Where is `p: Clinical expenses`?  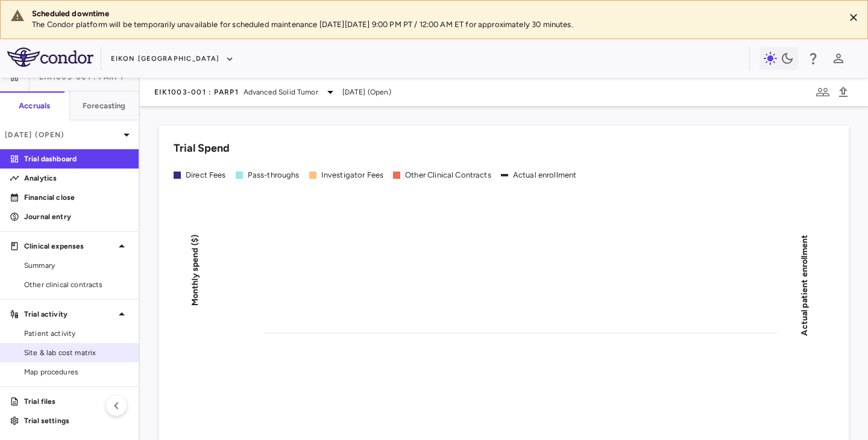 p: Clinical expenses is located at coordinates (69, 247).